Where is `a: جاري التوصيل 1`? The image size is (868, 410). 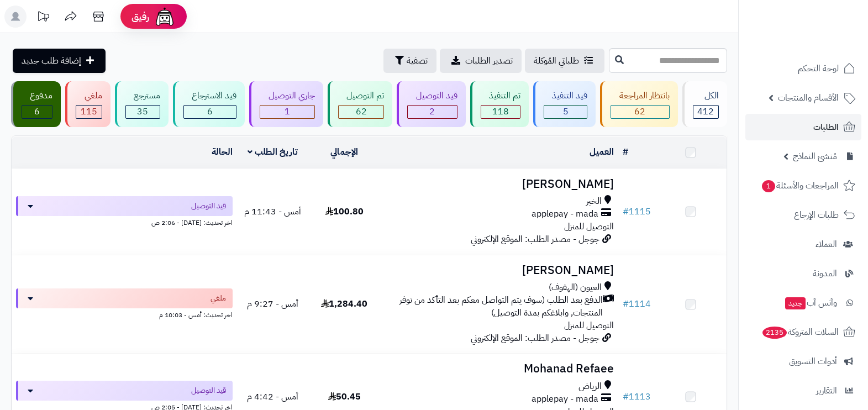
a: جاري التوصيل 1 is located at coordinates (286, 104).